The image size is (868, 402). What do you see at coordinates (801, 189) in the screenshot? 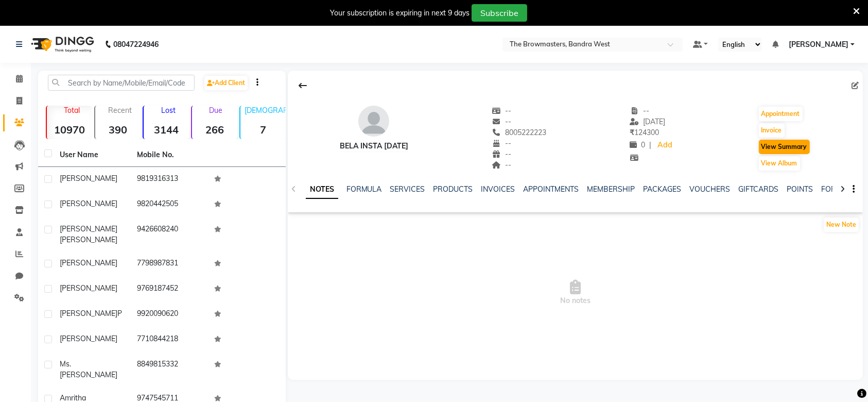
I see `a: POINTS` at bounding box center [801, 189].